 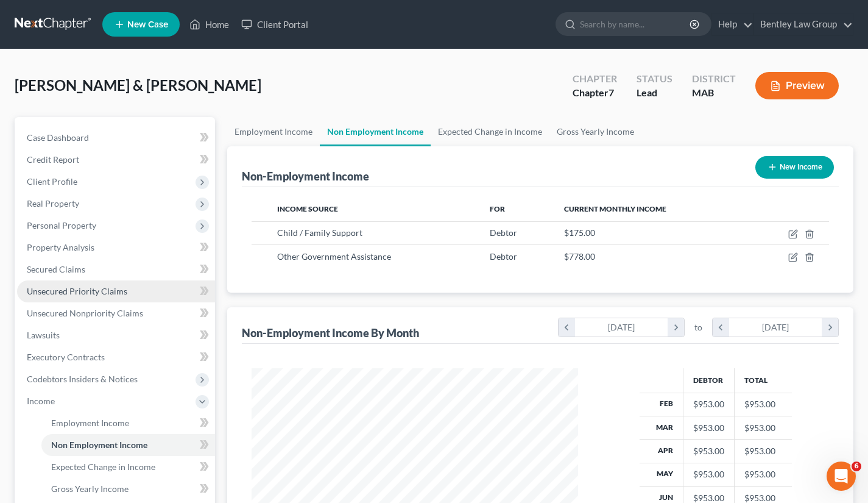 I want to click on span: Client Profile, so click(x=52, y=181).